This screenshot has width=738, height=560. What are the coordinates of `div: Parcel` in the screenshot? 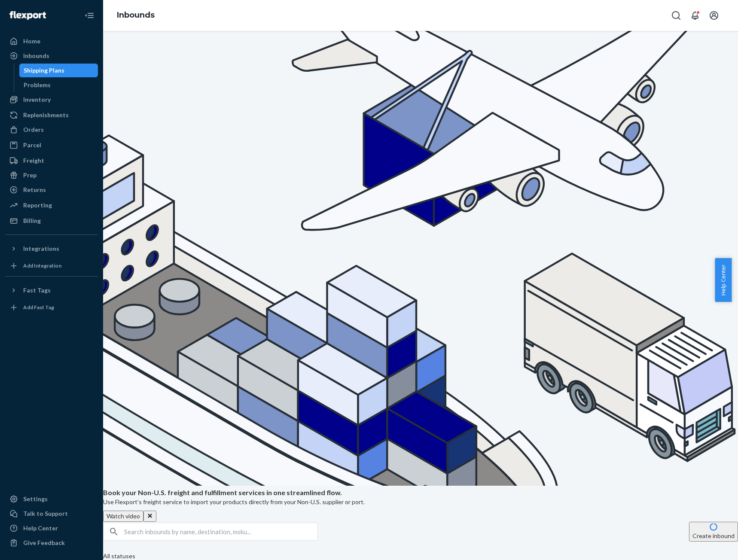 It's located at (32, 145).